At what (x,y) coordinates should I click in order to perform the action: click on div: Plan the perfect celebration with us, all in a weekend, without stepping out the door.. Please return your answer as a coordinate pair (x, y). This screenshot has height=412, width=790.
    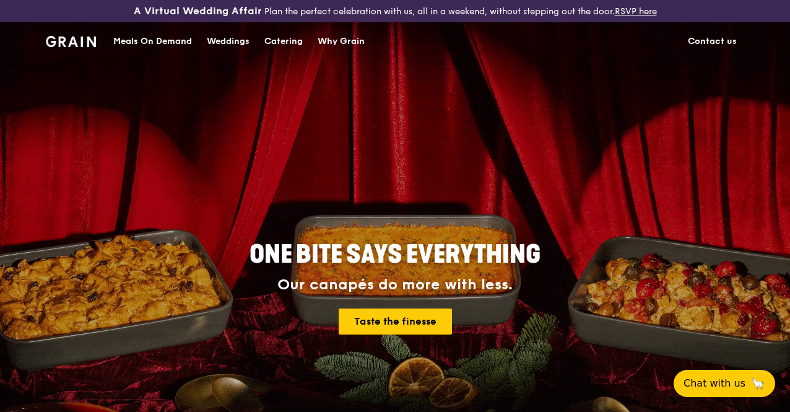
    Looking at the image, I should click on (395, 11).